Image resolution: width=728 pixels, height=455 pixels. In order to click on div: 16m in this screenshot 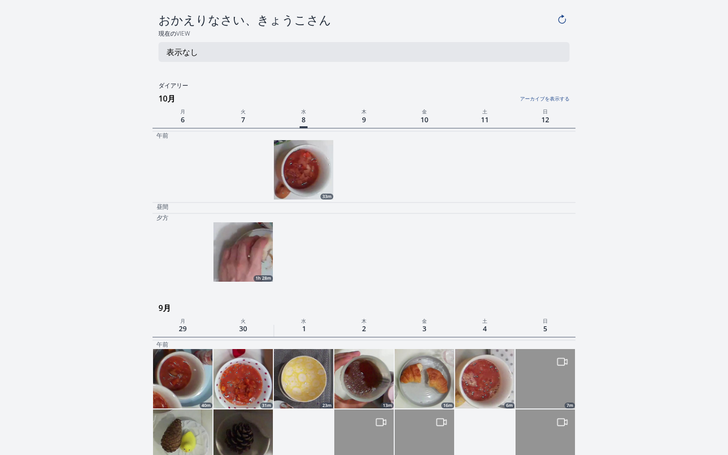, I will do `click(448, 406)`.